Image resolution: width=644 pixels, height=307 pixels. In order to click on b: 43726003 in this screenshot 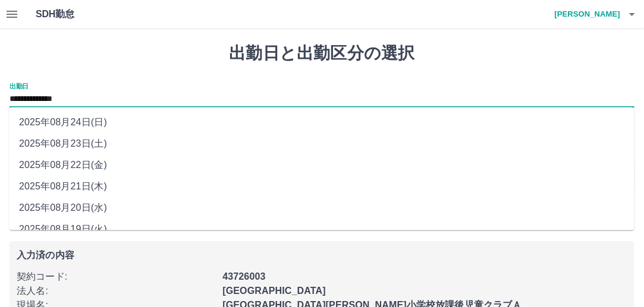, I will do `click(243, 276)`.